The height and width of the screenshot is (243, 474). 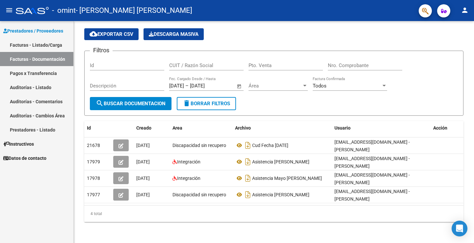 What do you see at coordinates (111, 34) in the screenshot?
I see `button: Exportar CSV` at bounding box center [111, 34].